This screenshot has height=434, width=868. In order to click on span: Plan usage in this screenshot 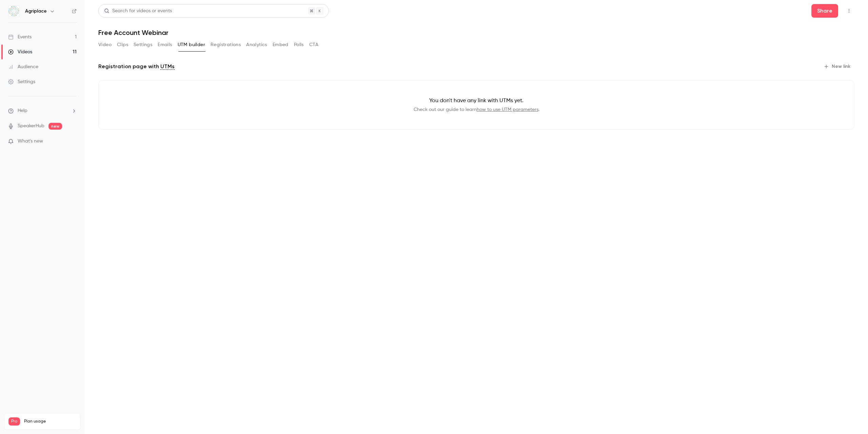, I will do `click(50, 422)`.